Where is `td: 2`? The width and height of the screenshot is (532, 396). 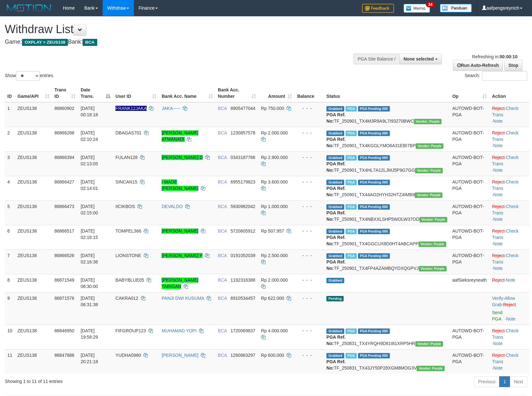
td: 2 is located at coordinates (10, 139).